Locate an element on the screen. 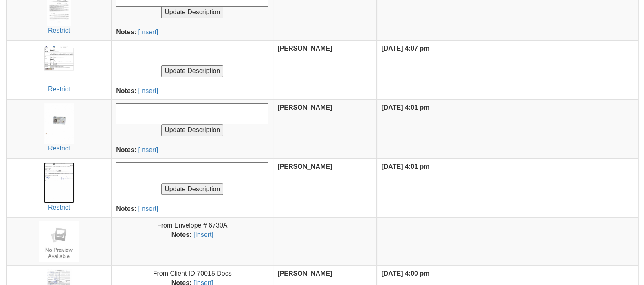  img: uid(148)-4163b2bc-c756-95f8-e55e-0a197524a265.jpg is located at coordinates (59, 65).